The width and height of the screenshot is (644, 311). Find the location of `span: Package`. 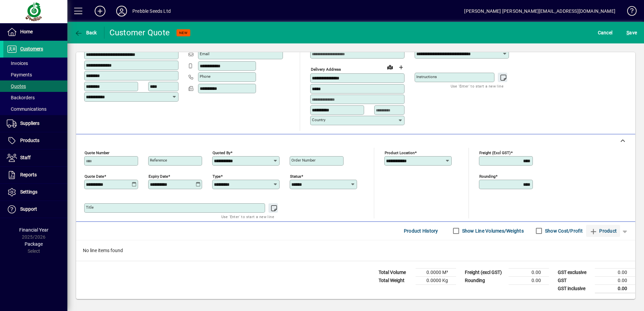

span: Package is located at coordinates (34, 244).